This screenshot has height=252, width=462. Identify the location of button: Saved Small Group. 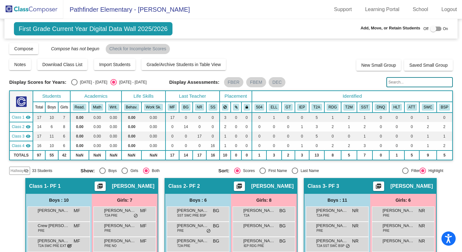
(428, 65).